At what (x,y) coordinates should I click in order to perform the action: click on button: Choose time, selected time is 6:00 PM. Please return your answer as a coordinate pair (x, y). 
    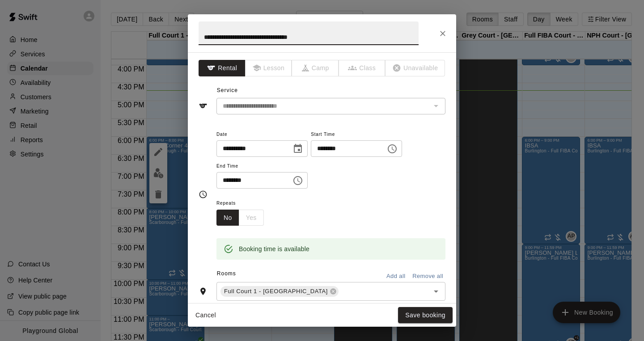
    Looking at the image, I should click on (392, 149).